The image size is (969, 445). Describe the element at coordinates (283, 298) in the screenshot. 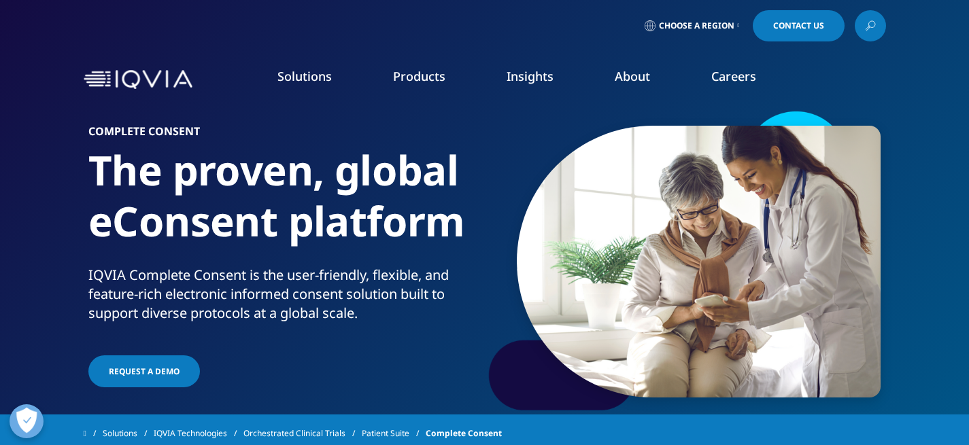

I see `p: IQVIA Complete Consent is the user-friendly, flexible, and feature-rich electronic informed conse...` at that location.